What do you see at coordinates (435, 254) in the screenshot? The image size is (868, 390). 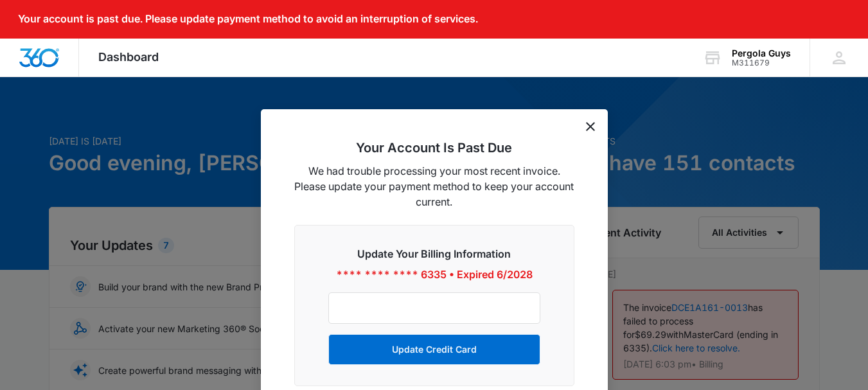 I see `h3: Update Your Billing Information` at bounding box center [435, 254].